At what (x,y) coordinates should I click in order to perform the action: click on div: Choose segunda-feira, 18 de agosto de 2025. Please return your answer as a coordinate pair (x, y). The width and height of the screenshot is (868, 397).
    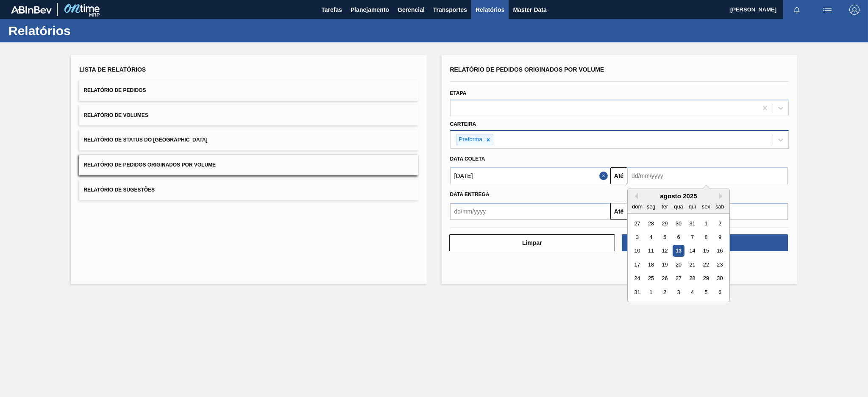
    Looking at the image, I should click on (651, 265).